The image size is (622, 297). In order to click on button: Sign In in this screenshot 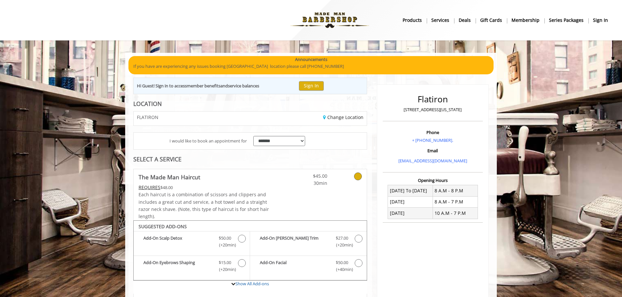, I will do `click(312, 86)`.